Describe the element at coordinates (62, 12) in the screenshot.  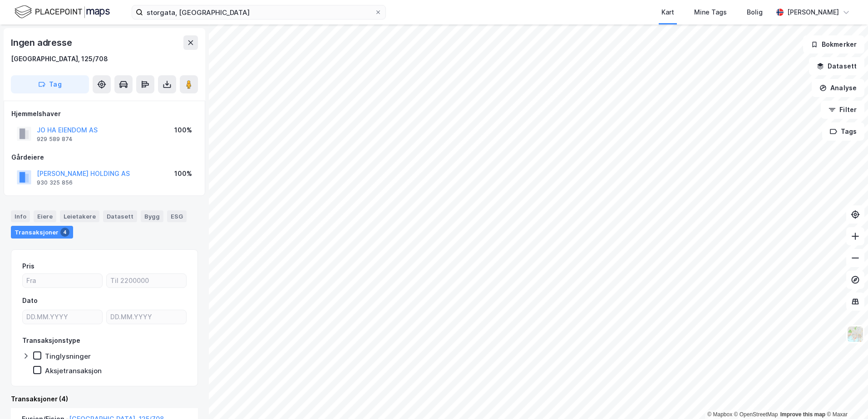
I see `img: logo.f888ab2527a4732fd821a326f86c7f29.svg` at that location.